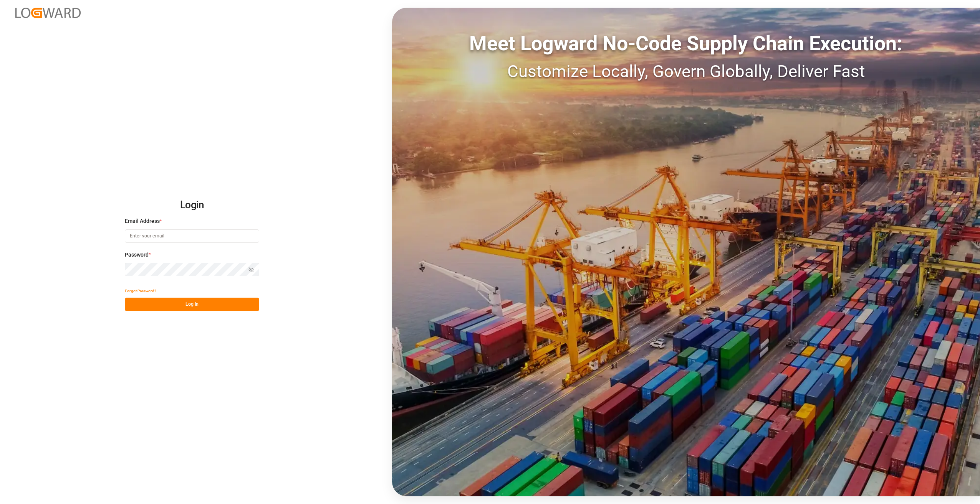 This screenshot has width=980, height=504. I want to click on button: Forgot Password?, so click(141, 291).